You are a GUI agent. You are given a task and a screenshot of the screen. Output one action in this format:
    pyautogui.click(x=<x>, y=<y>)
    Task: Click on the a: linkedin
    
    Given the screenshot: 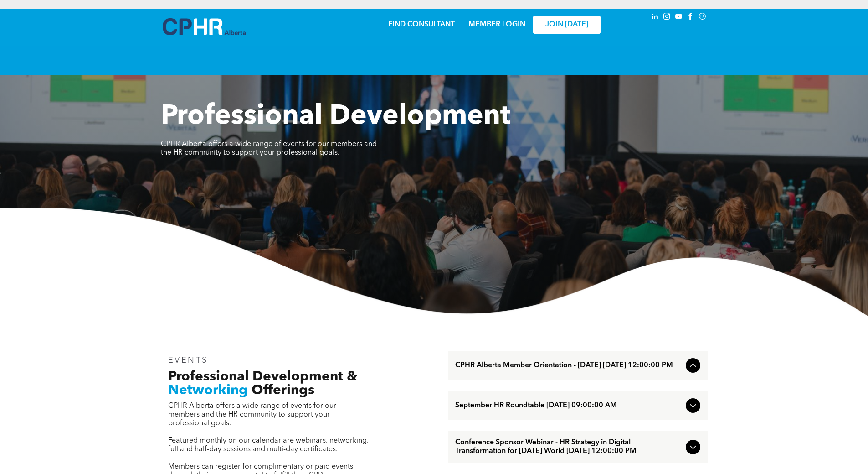 What is the action you would take?
    pyautogui.click(x=656, y=17)
    